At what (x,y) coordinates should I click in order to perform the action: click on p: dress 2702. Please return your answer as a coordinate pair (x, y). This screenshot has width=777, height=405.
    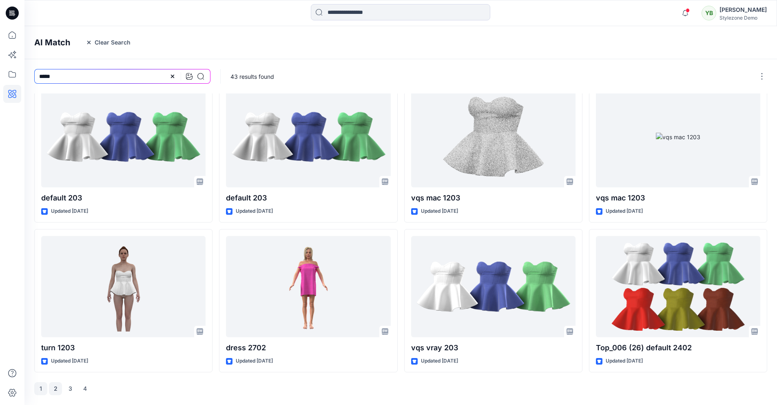
    Looking at the image, I should click on (308, 347).